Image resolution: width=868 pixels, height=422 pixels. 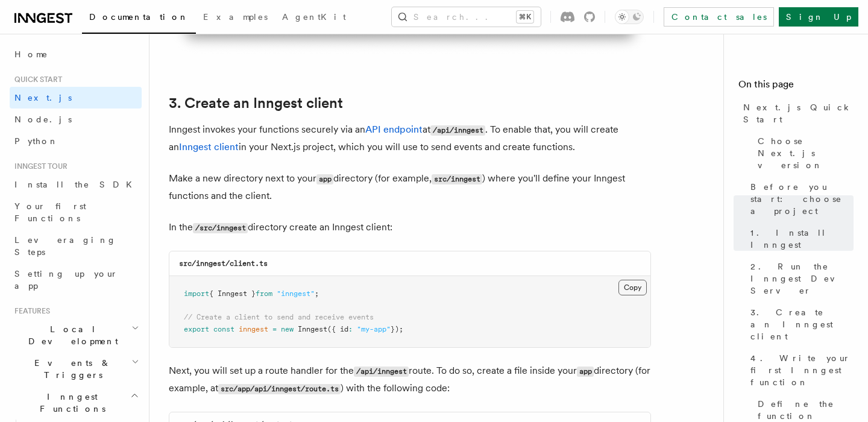 What do you see at coordinates (36, 141) in the screenshot?
I see `span: Python` at bounding box center [36, 141].